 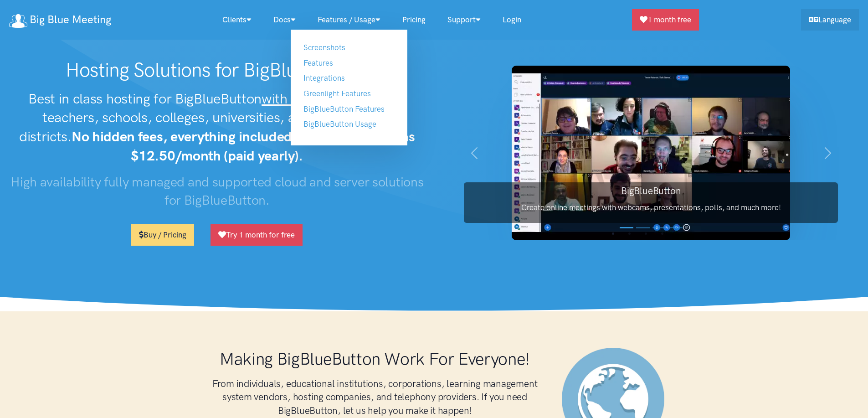 I want to click on img: logo, so click(x=18, y=21).